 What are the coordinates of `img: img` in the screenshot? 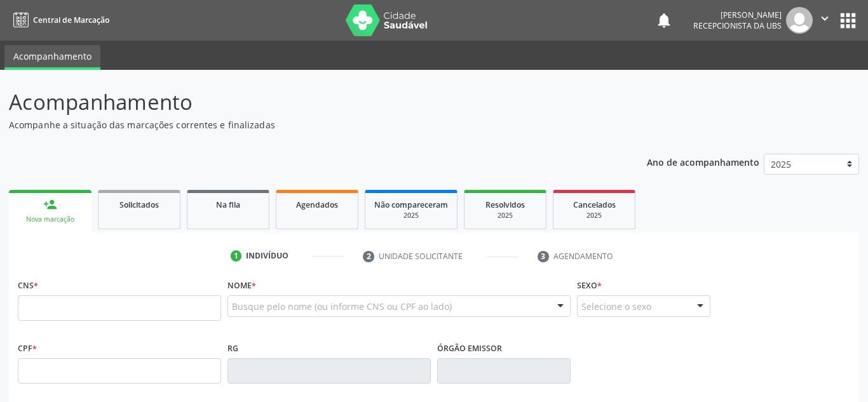 It's located at (799, 20).